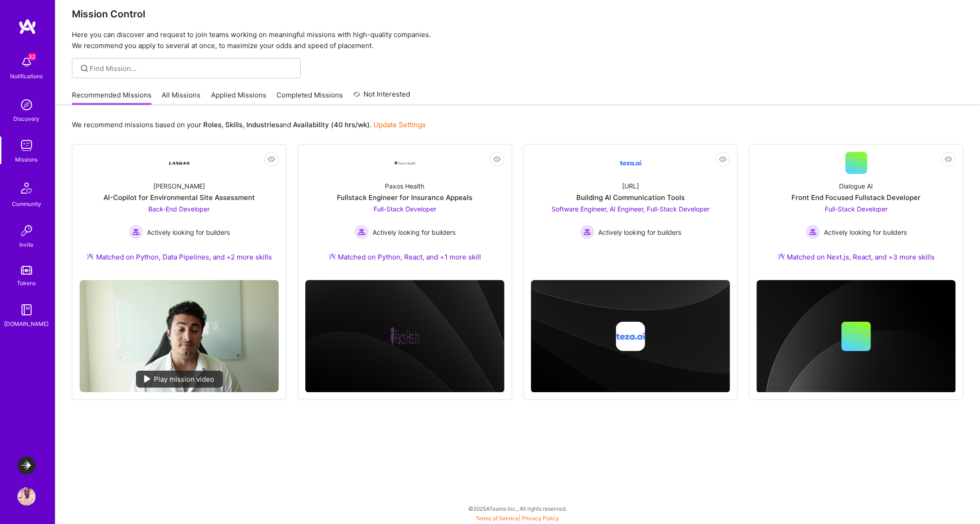 The width and height of the screenshot is (980, 524). I want to click on img: Invite, so click(26, 231).